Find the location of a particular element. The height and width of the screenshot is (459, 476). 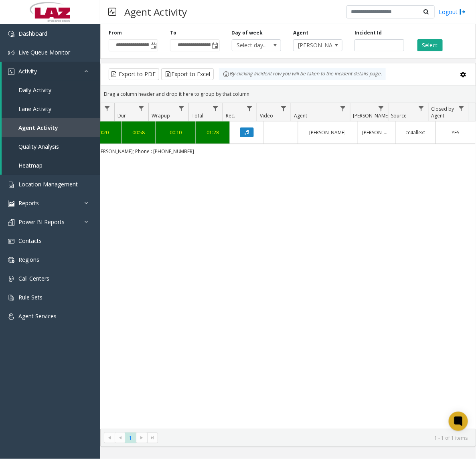

img: logout is located at coordinates (463, 11).